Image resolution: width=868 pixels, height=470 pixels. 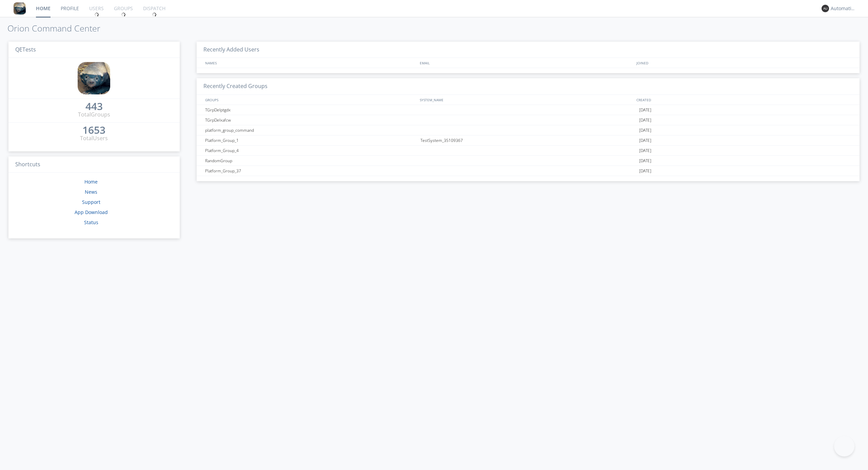 What do you see at coordinates (91, 202) in the screenshot?
I see `a: Support` at bounding box center [91, 202].